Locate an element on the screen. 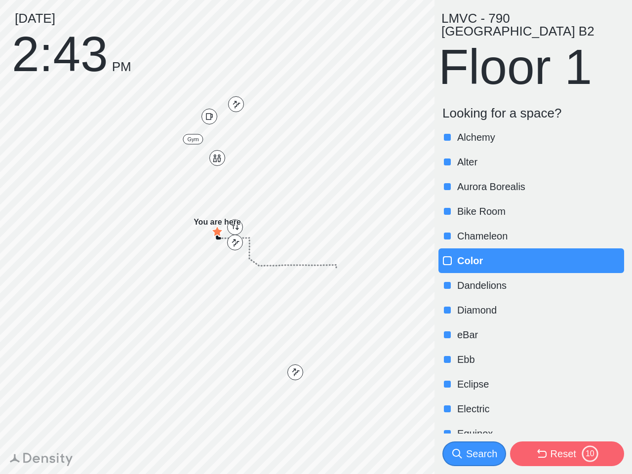 This screenshot has height=474, width=632. p: Bike Room is located at coordinates (540, 211).